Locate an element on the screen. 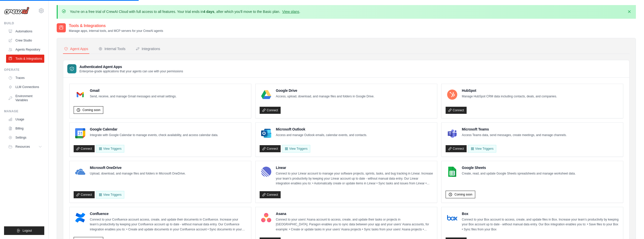 The image size is (644, 239). h4: Confluence is located at coordinates (168, 214).